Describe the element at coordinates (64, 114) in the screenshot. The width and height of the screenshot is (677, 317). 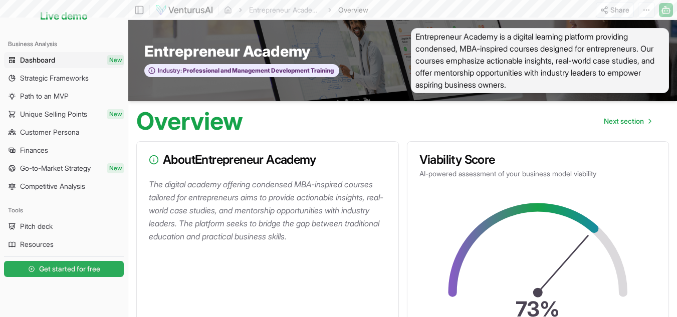
I see `a: Unique Selling PointsNew` at that location.